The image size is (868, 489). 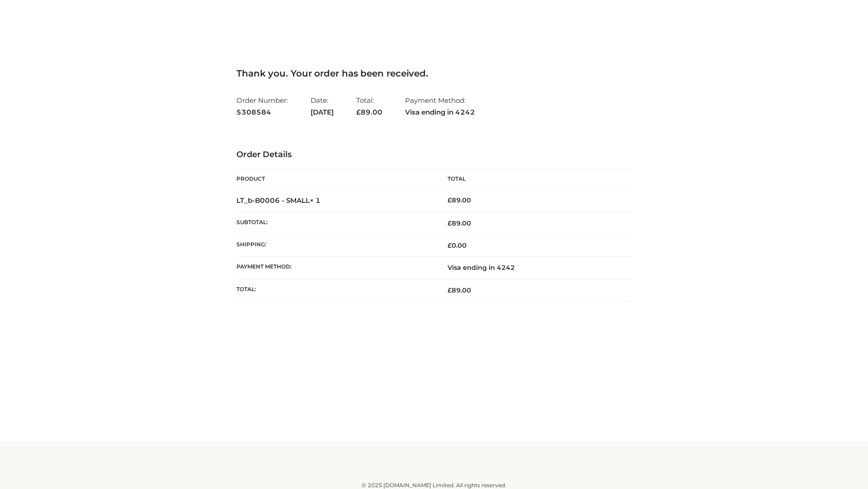 I want to click on th: Product, so click(x=335, y=179).